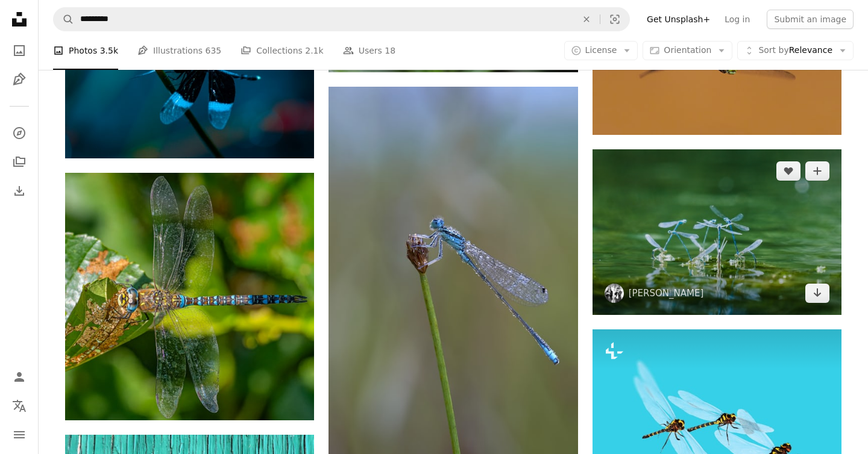 The image size is (868, 454). I want to click on a: Log in, so click(737, 19).